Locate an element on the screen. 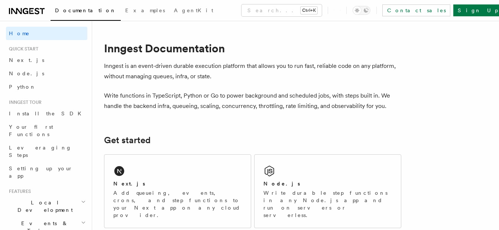  span: Documentation is located at coordinates (85, 10).